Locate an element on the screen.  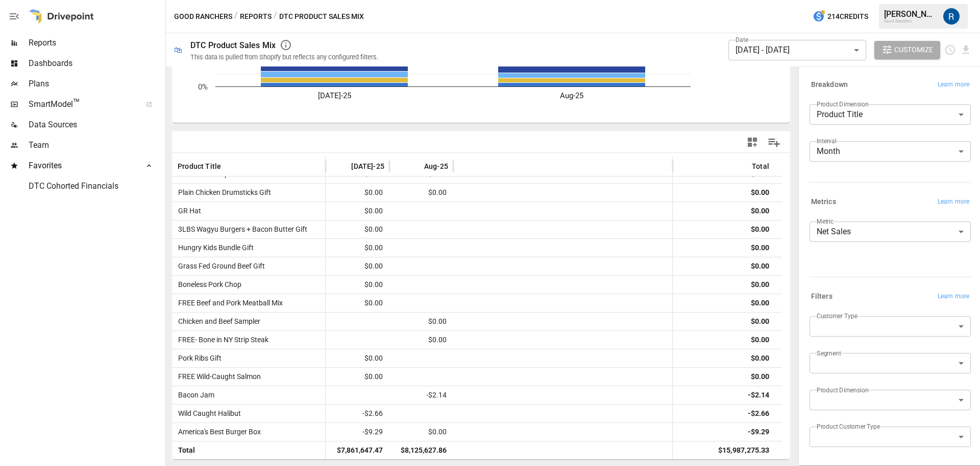
span: SmartModel is located at coordinates (82, 104).